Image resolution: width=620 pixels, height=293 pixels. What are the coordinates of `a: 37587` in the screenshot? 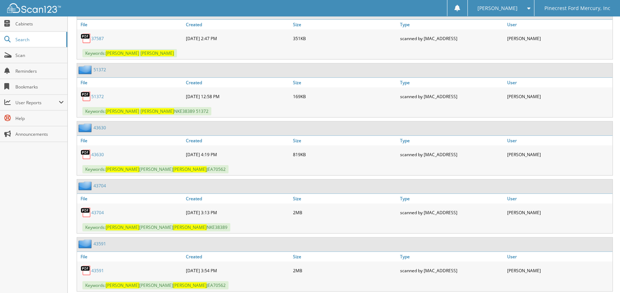 It's located at (97, 38).